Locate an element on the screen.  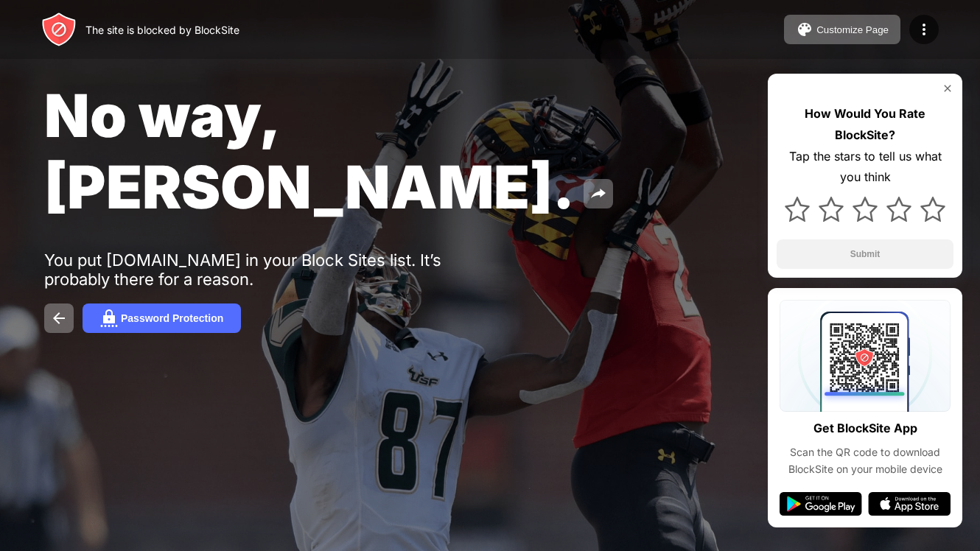
div: Scan the QR code to download BlockSite on your mobile device is located at coordinates (865, 461).